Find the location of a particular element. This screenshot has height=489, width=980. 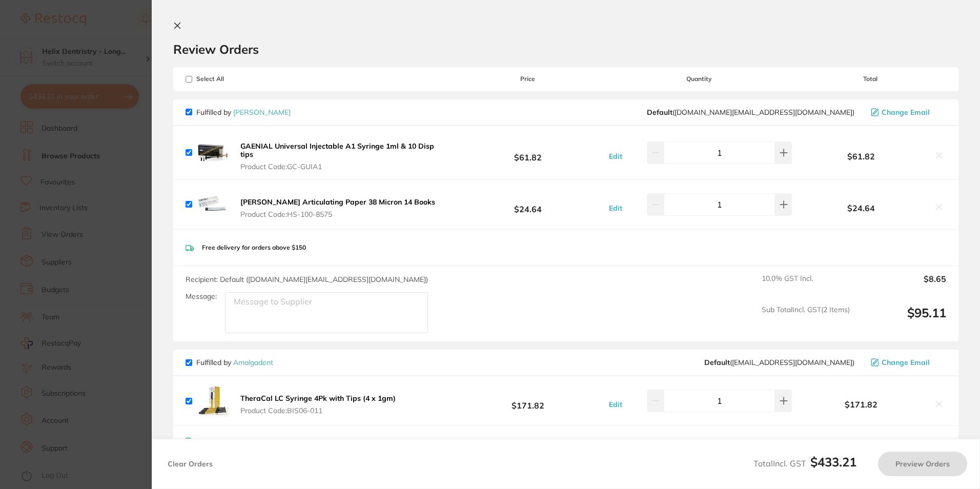

output: $95.11 is located at coordinates (902, 320).